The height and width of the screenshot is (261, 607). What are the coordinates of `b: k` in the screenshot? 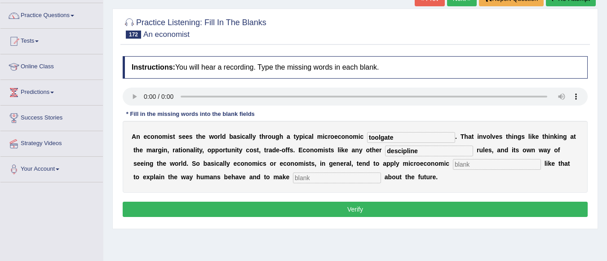 It's located at (556, 137).